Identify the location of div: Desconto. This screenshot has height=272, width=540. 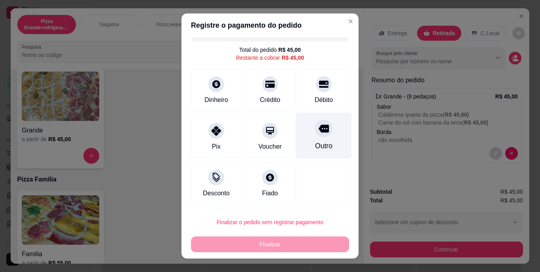
(216, 193).